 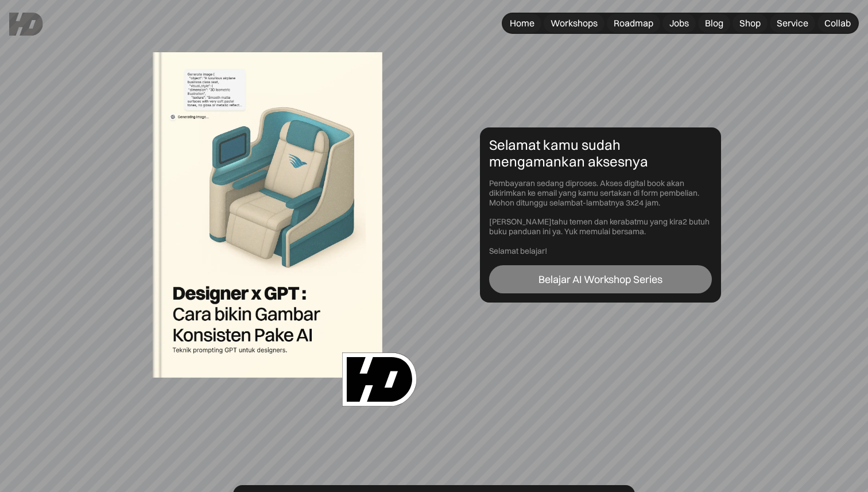 I want to click on a: Shop, so click(x=749, y=23).